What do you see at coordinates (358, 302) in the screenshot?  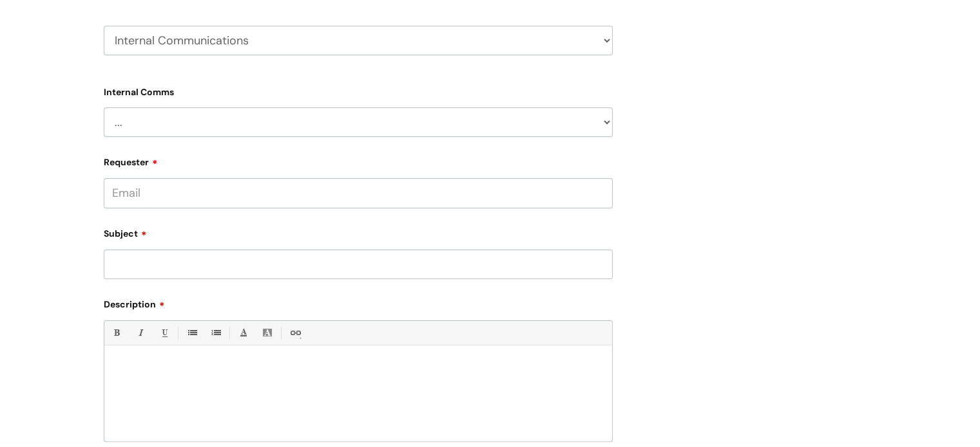 I see `label: Description` at bounding box center [358, 302].